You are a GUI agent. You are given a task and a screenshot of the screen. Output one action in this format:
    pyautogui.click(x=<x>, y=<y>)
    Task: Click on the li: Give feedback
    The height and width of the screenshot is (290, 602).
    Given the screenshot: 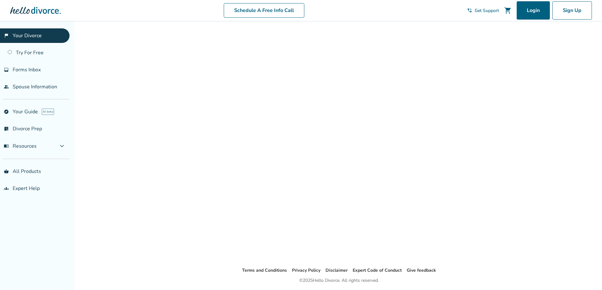 What is the action you would take?
    pyautogui.click(x=421, y=271)
    